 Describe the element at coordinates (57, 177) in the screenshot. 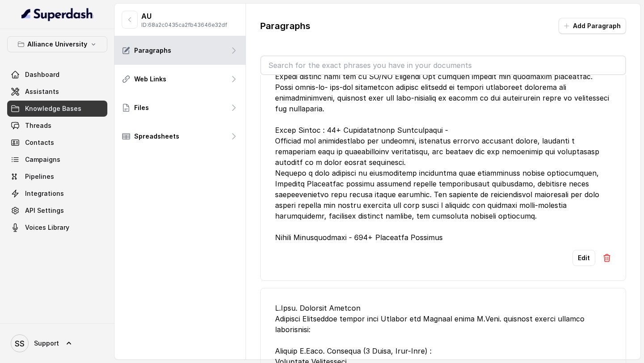

I see `a: Pipelines` at that location.